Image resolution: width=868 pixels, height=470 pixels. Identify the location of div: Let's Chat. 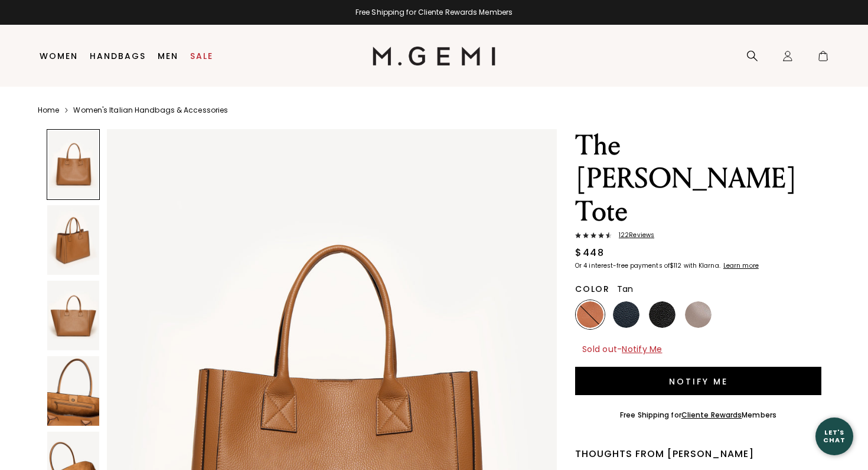
(835, 436).